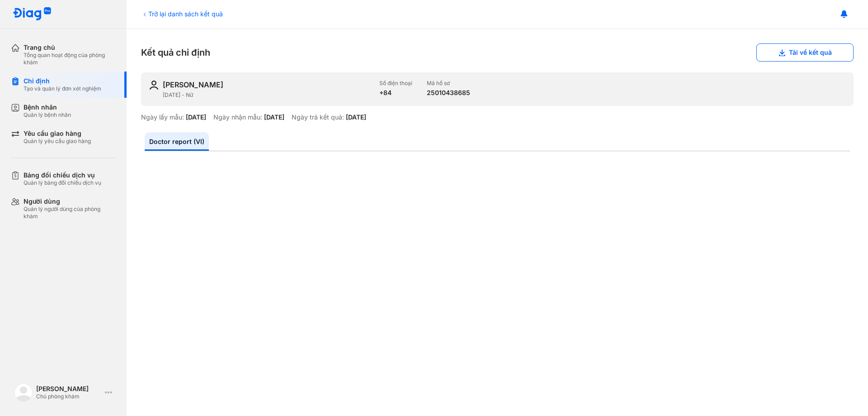  I want to click on div: Ngày lấy mẫu:, so click(162, 117).